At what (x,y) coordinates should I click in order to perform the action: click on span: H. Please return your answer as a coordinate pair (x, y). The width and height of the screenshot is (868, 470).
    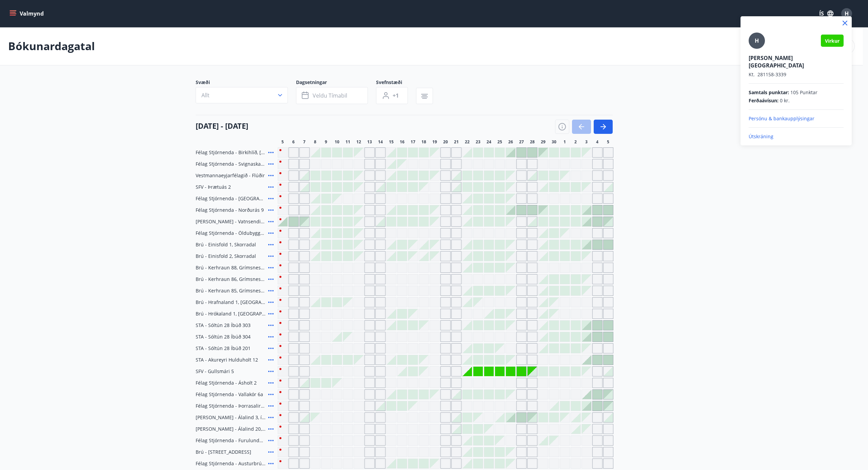
    Looking at the image, I should click on (757, 41).